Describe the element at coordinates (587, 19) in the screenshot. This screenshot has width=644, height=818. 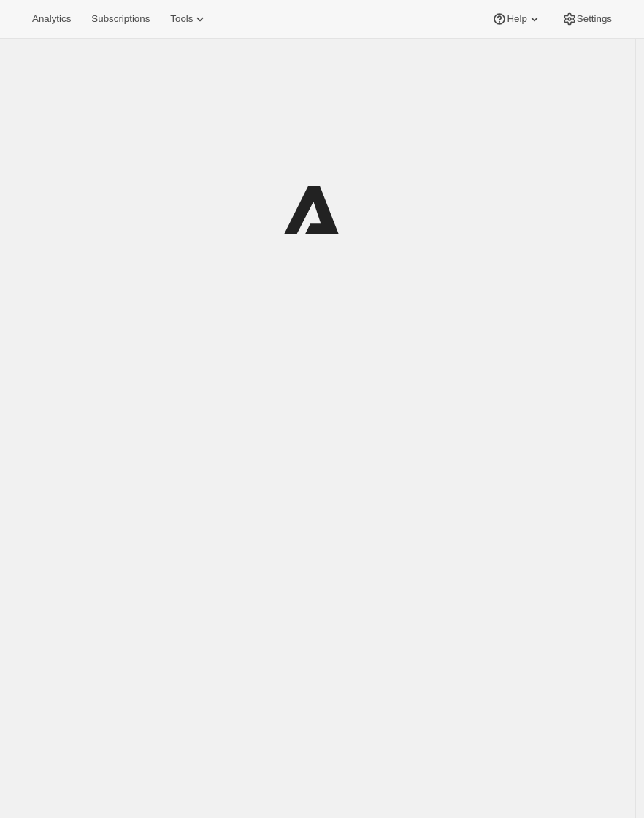
I see `button: Settings` at that location.